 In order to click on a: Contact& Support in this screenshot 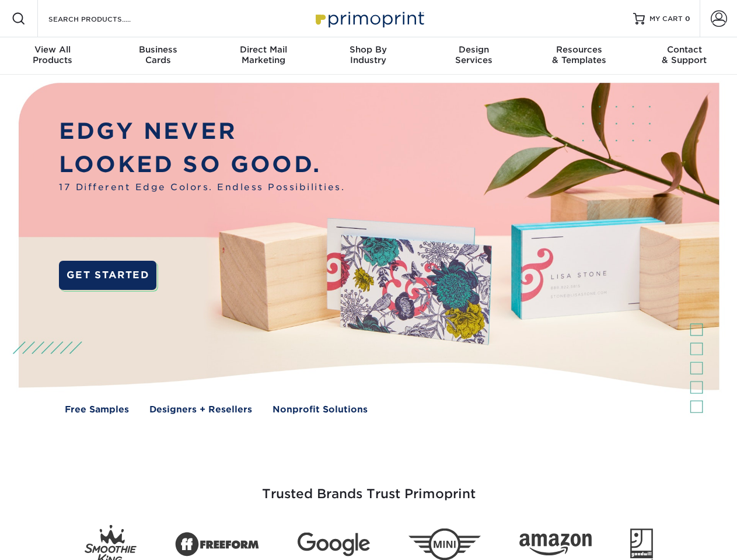, I will do `click(685, 56)`.